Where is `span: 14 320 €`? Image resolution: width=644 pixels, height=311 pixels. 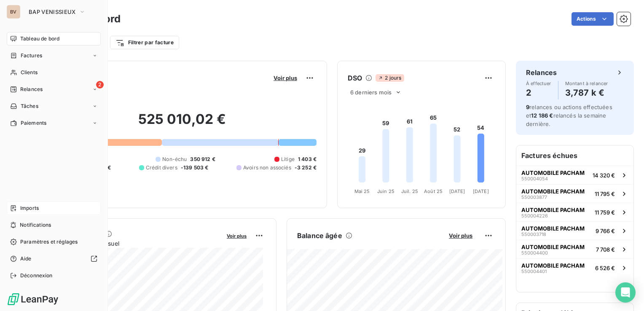
span: 14 320 € is located at coordinates (604, 175).